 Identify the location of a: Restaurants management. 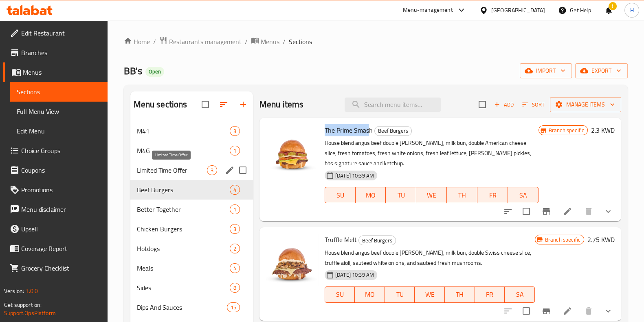
(200, 42).